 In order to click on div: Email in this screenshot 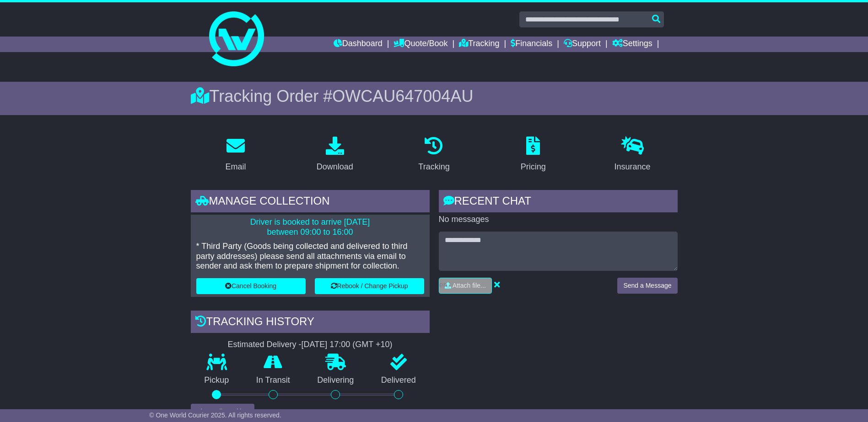, I will do `click(235, 167)`.